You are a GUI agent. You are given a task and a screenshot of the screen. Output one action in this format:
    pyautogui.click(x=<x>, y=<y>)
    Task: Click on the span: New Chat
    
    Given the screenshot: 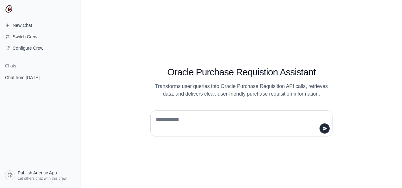 What is the action you would take?
    pyautogui.click(x=22, y=25)
    